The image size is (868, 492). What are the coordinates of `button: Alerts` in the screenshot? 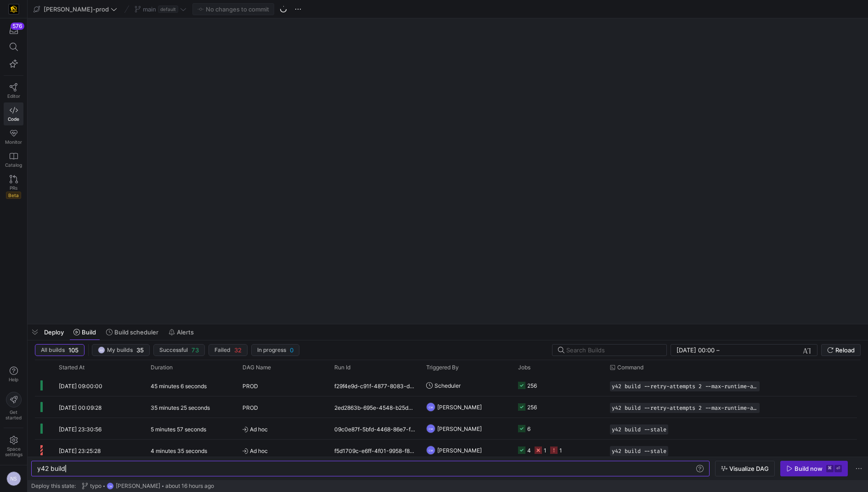 It's located at (181, 332).